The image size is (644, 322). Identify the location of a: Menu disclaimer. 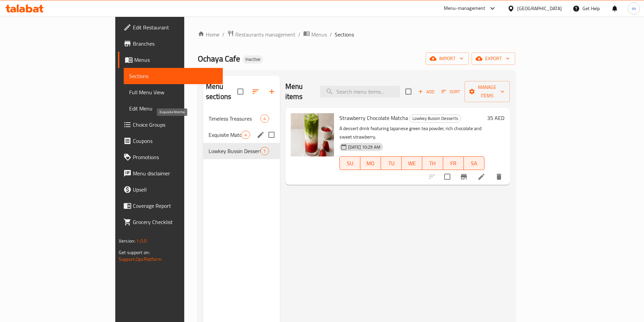
(170, 174).